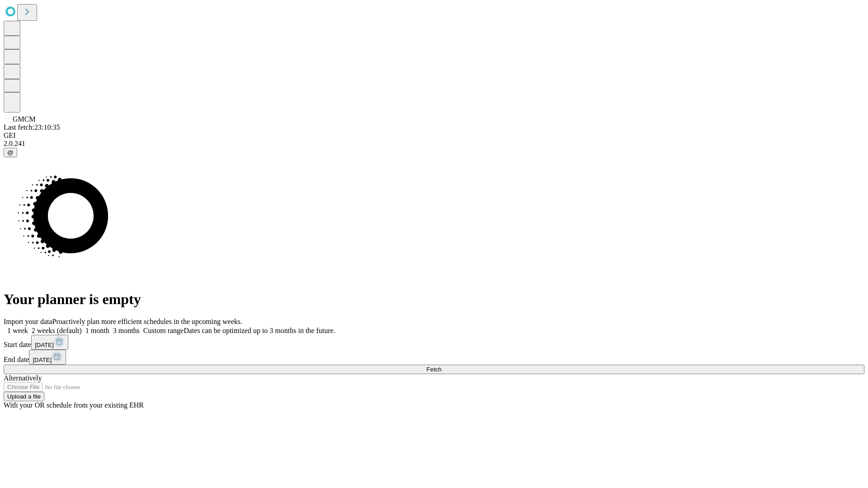 The image size is (868, 488). I want to click on div: 2.0.241, so click(434, 144).